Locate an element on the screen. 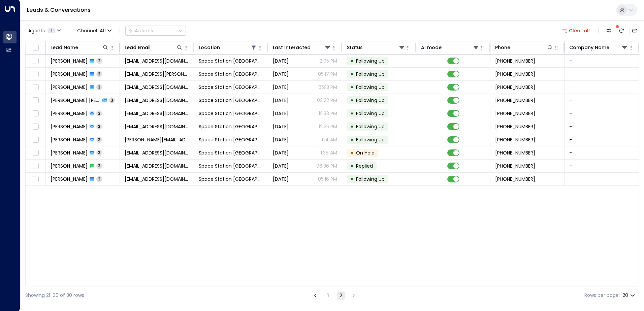 The image size is (644, 311). span: +447786402225 is located at coordinates (515, 74).